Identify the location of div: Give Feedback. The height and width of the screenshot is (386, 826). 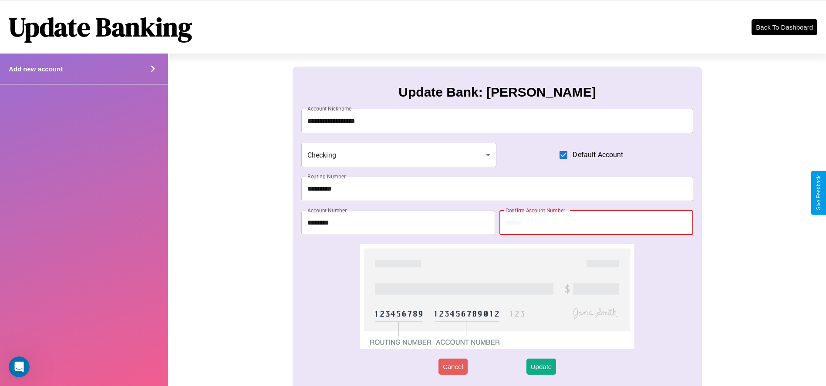
(818, 193).